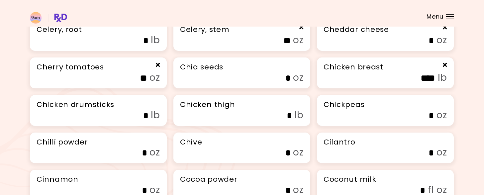 The image size is (484, 195). What do you see at coordinates (386, 180) in the screenshot?
I see `h3: Coconut milk` at bounding box center [386, 180].